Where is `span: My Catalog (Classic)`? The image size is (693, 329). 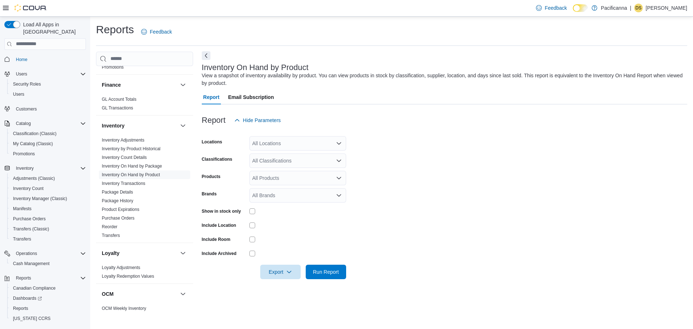 span: My Catalog (Classic) is located at coordinates (48, 144).